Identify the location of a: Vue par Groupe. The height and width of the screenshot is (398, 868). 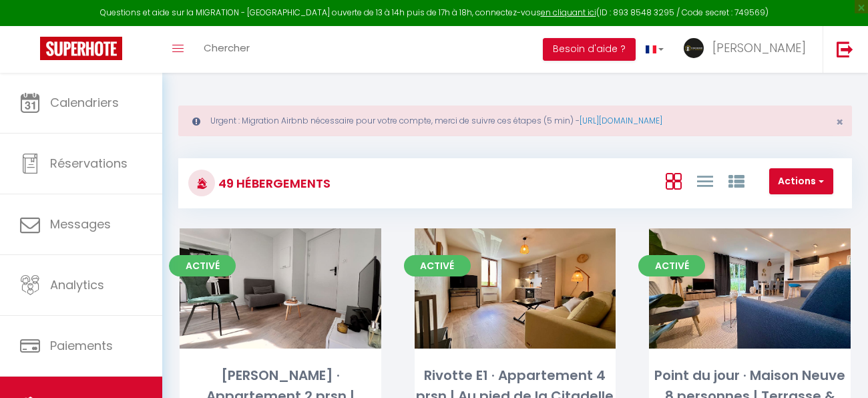
(736, 180).